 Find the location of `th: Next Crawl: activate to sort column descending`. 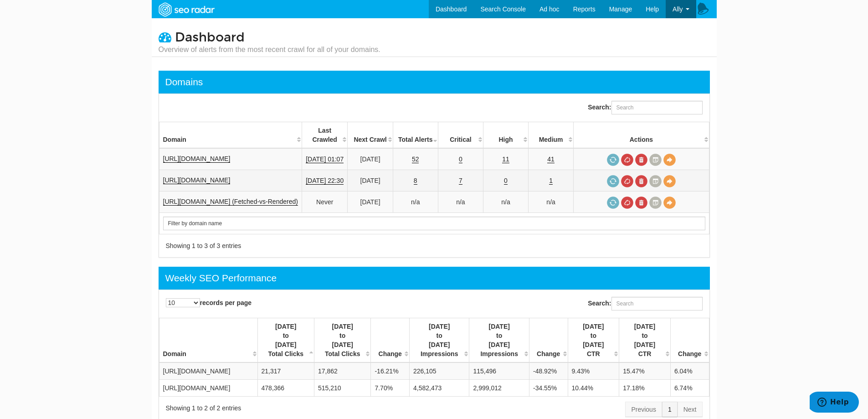

th: Next Crawl: activate to sort column descending is located at coordinates (370, 135).